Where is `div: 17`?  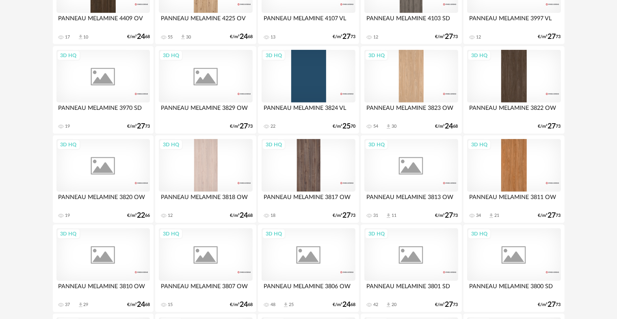
div: 17 is located at coordinates (68, 37).